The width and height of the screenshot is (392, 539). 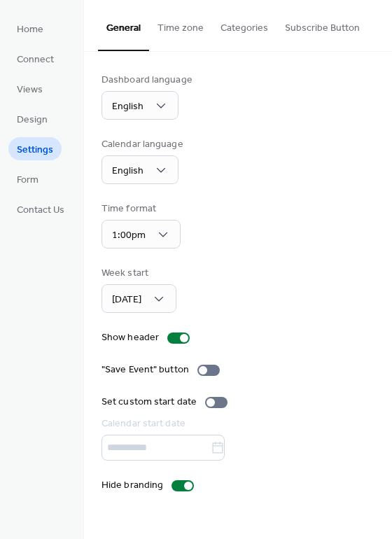 I want to click on span: Design, so click(x=32, y=120).